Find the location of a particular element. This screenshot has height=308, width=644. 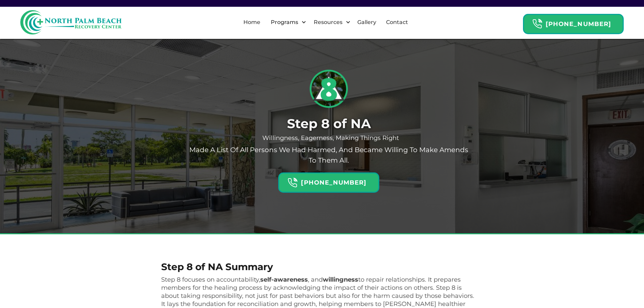

p: Made a list of all persons we had harmed, and became willing to make amends to them all. is located at coordinates (329, 155).